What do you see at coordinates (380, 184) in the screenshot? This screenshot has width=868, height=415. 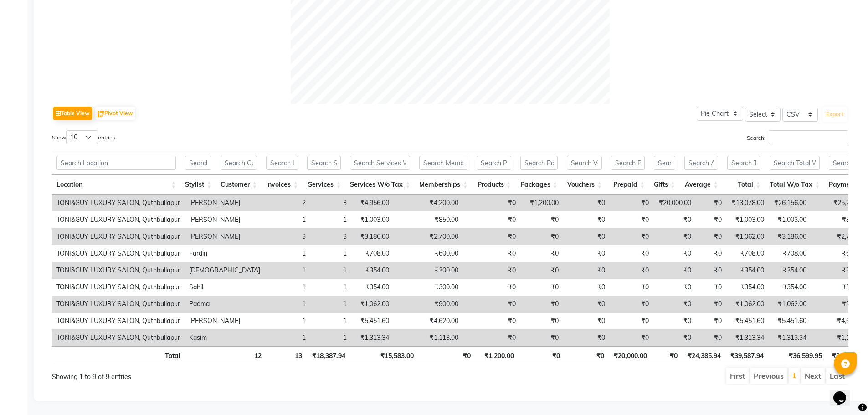 I see `th: Services W/o Tax: activate to sort column ascending` at bounding box center [380, 184].